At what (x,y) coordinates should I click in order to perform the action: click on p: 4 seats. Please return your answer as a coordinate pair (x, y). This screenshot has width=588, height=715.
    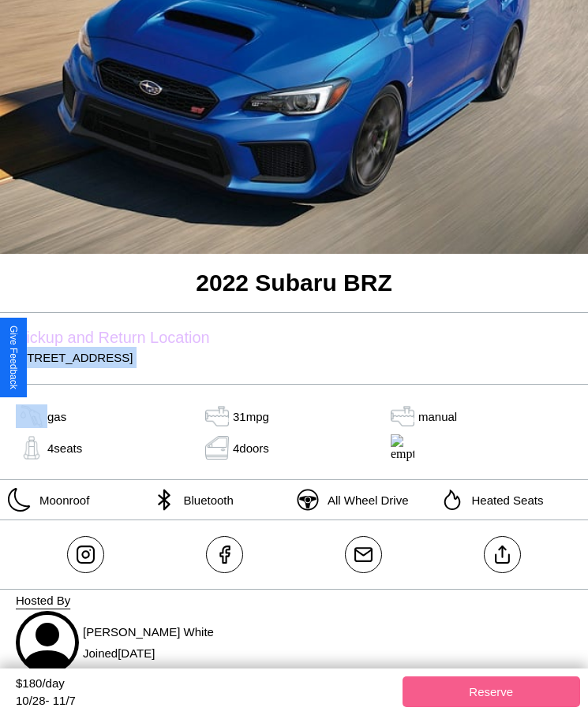
    Looking at the image, I should click on (65, 448).